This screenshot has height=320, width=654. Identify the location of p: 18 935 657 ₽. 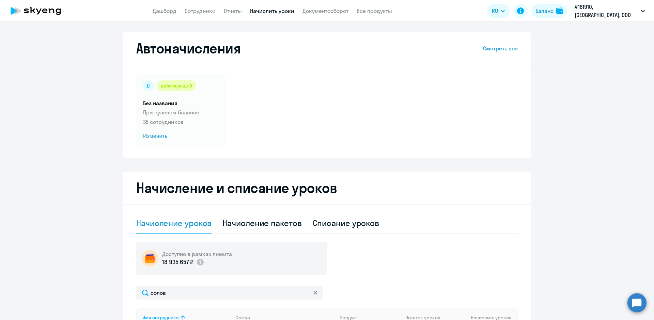
(178, 262).